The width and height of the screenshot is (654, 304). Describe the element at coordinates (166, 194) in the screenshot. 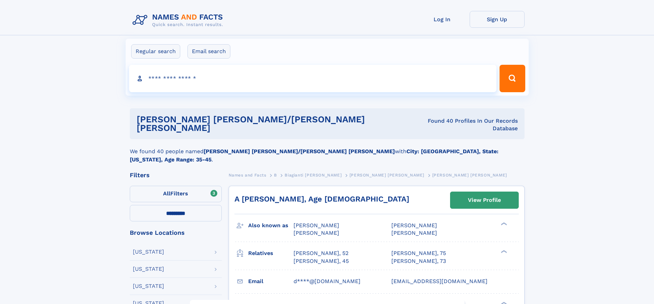

I see `span: All` at that location.